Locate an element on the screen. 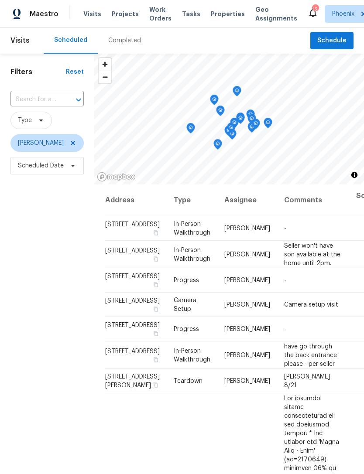 This screenshot has height=474, width=364. button: Open is located at coordinates (79, 100).